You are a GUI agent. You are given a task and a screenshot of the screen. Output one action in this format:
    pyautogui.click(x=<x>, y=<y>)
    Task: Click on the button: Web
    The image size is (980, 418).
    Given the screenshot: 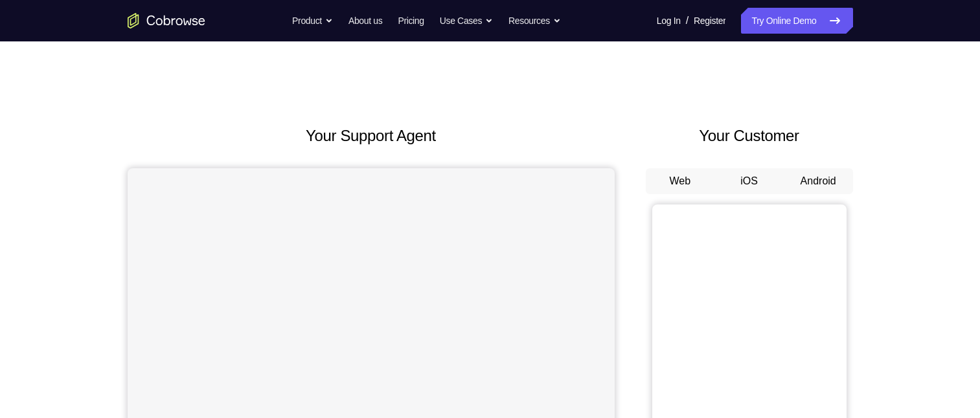 What is the action you would take?
    pyautogui.click(x=680, y=181)
    